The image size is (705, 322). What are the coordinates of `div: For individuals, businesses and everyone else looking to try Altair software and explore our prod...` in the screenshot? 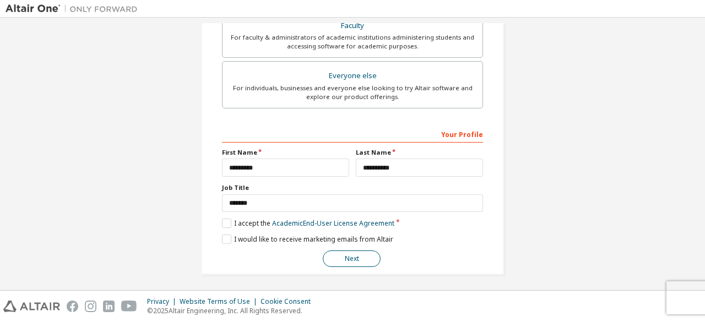 It's located at (353, 93).